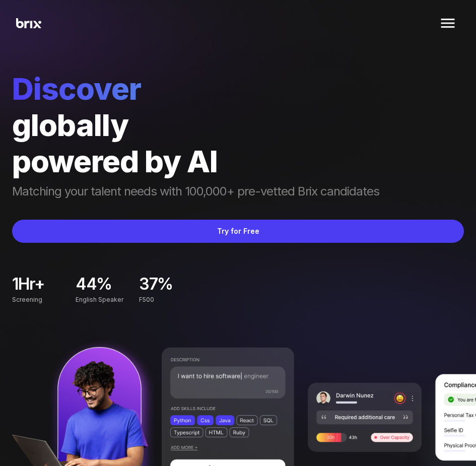 This screenshot has height=466, width=476. I want to click on span: Discover, so click(238, 89).